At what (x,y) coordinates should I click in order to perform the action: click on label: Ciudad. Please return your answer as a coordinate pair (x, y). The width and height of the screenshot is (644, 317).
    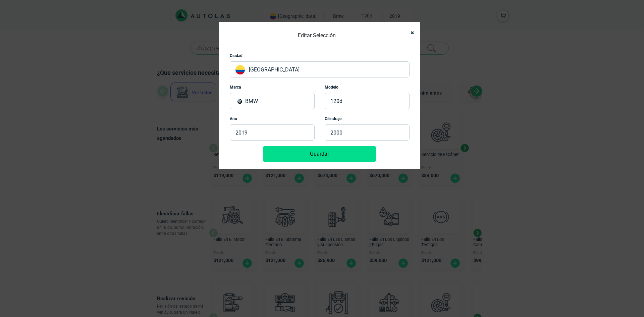
    Looking at the image, I should click on (236, 56).